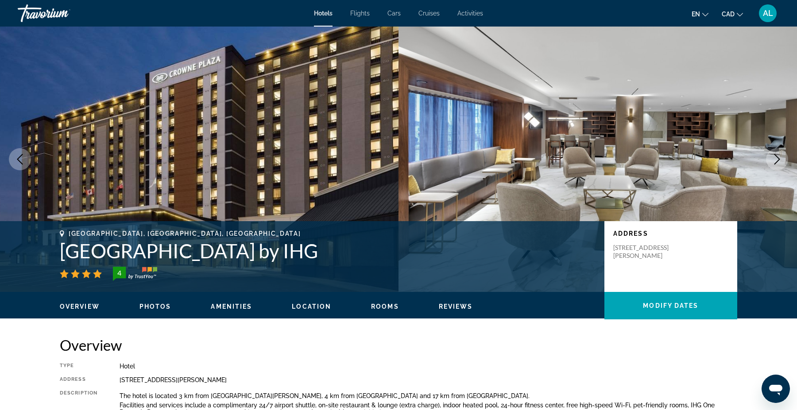 The width and height of the screenshot is (797, 410). I want to click on span: Flights, so click(360, 13).